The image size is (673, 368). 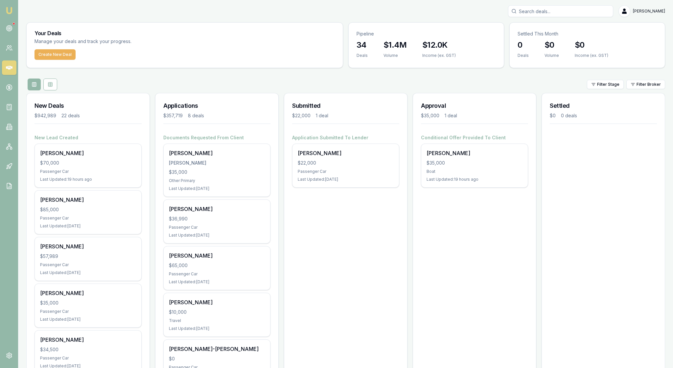 I want to click on div: $70,000, so click(x=88, y=163).